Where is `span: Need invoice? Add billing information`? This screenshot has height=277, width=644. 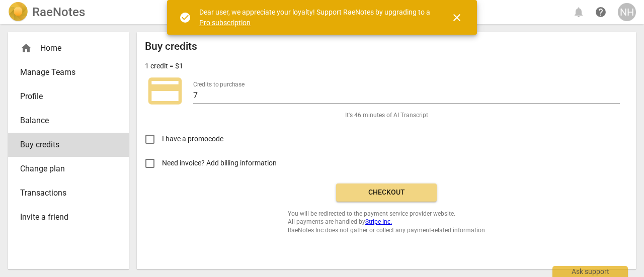 span: Need invoice? Add billing information is located at coordinates (220, 163).